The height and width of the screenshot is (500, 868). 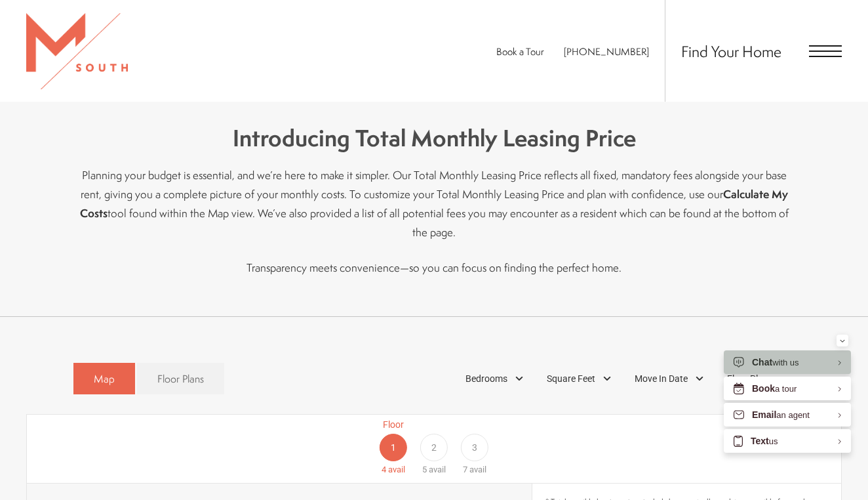 I want to click on span: Move In Date, so click(x=661, y=378).